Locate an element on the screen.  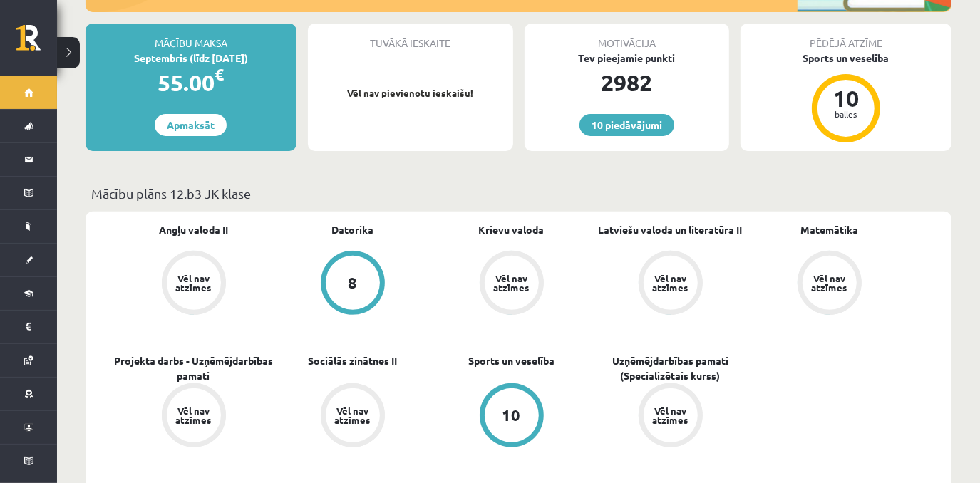
div: balles is located at coordinates (846, 114).